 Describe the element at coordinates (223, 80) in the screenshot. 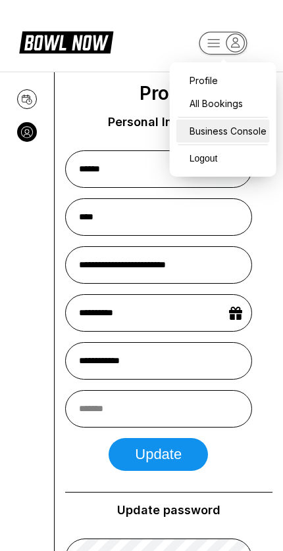

I see `a: Profile` at that location.